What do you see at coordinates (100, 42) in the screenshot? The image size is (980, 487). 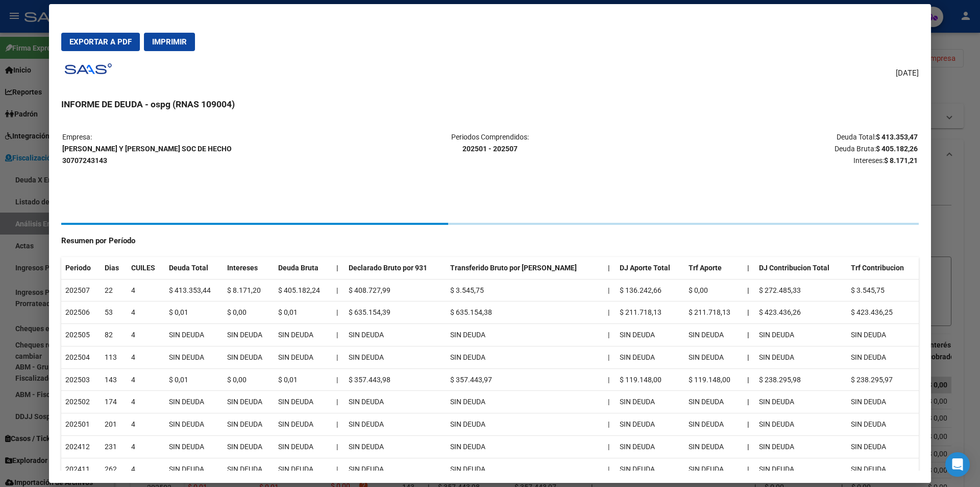 I see `button: Exportar a PDF` at bounding box center [100, 42].